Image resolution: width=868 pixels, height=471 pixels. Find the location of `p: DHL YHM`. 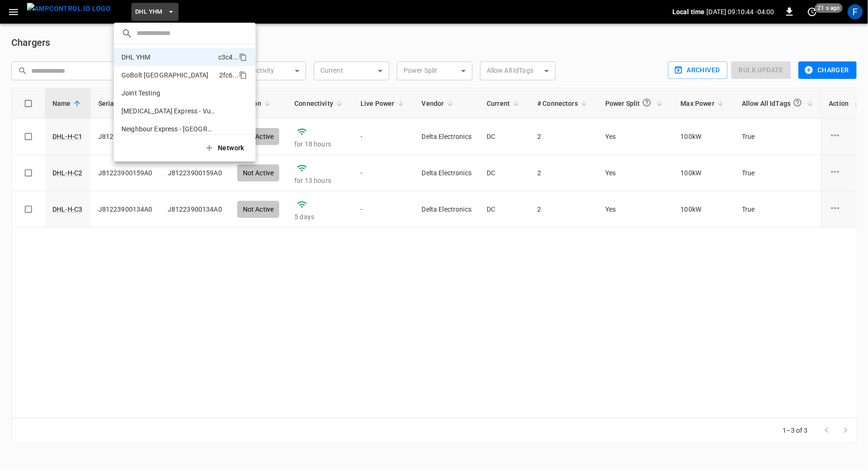

p: DHL YHM is located at coordinates (135, 57).